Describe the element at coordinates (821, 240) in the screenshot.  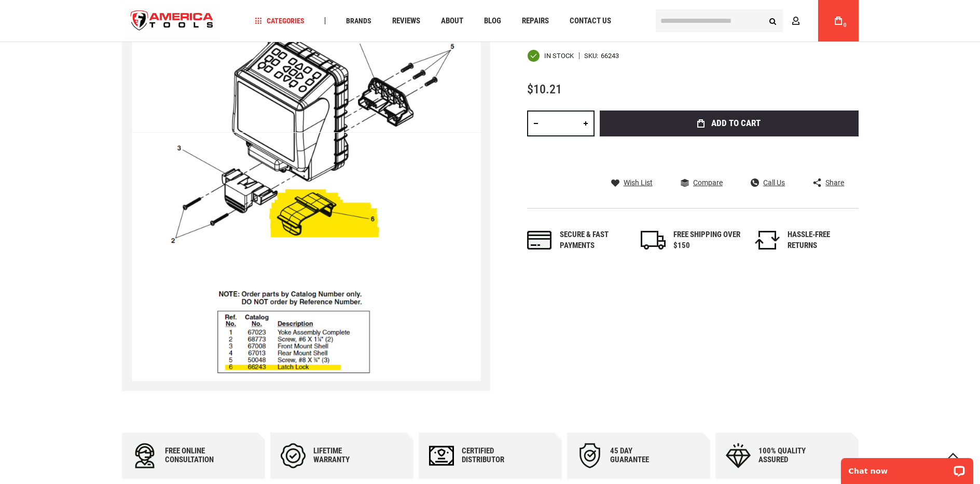
I see `div: HASSLE-FREE RETURNS` at that location.